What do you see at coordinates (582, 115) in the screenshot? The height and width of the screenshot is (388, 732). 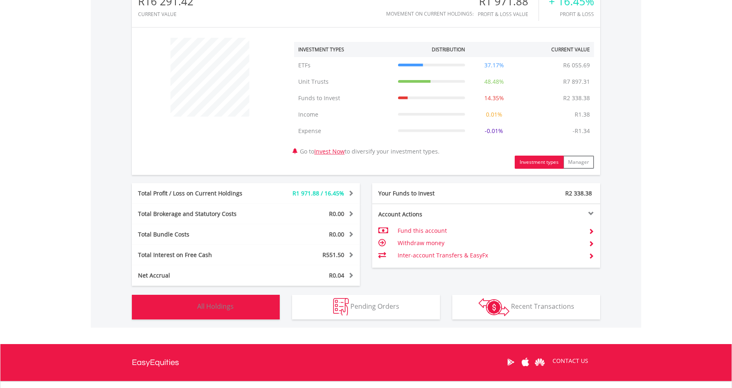 I see `td: R1.38` at bounding box center [582, 115].